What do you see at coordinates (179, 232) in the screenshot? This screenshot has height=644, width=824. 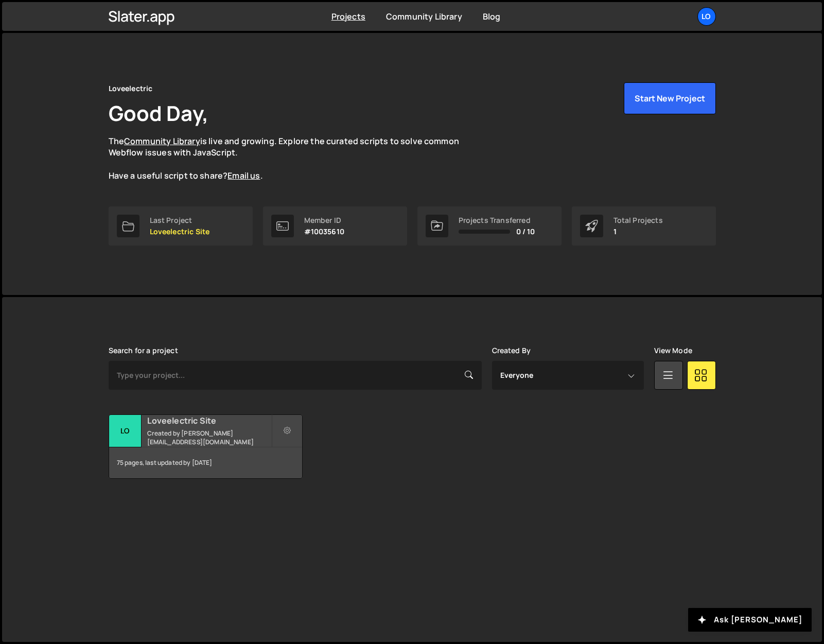 I see `p: Loveelectric Site` at bounding box center [179, 232].